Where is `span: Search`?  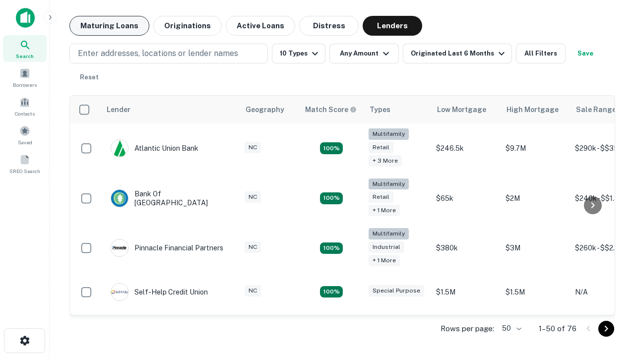
span: Search is located at coordinates (25, 56).